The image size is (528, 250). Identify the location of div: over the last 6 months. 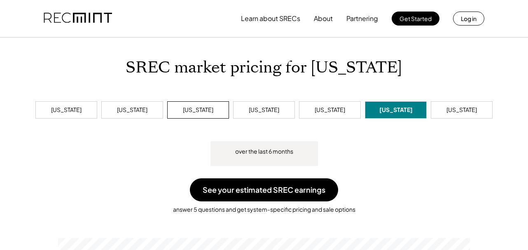
(264, 152).